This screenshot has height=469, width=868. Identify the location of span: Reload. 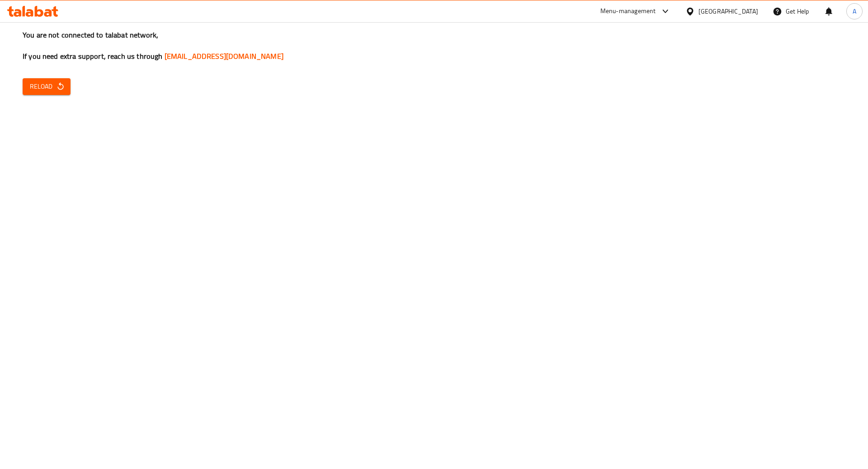
(47, 86).